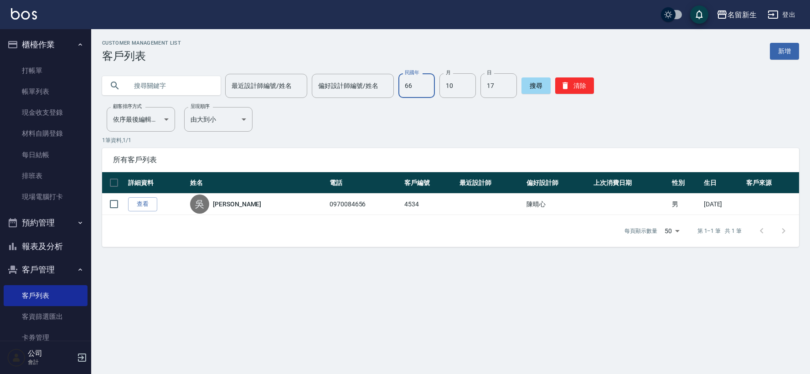  What do you see at coordinates (737, 15) in the screenshot?
I see `button: 名留新生` at bounding box center [737, 15].